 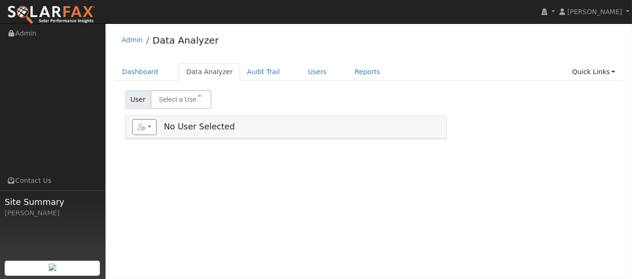 I want to click on a: Reports, so click(x=367, y=72).